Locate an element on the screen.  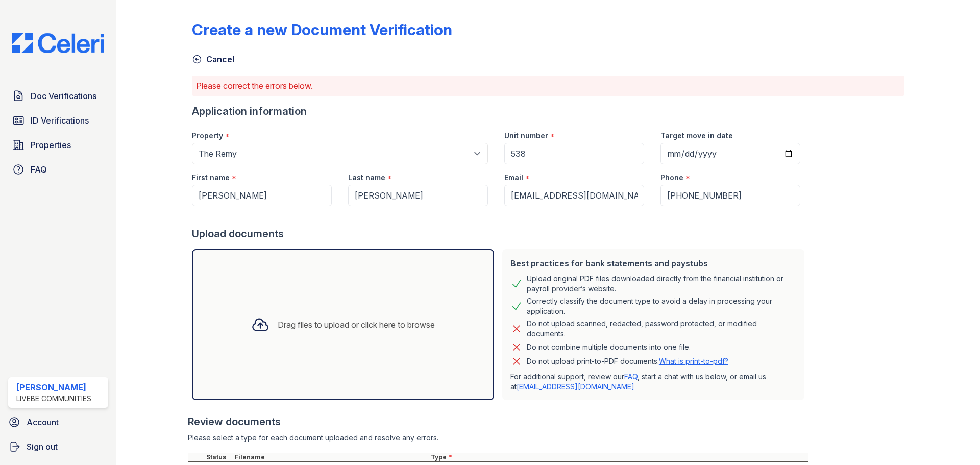
a: What is print-to-pdf? is located at coordinates (694, 361).